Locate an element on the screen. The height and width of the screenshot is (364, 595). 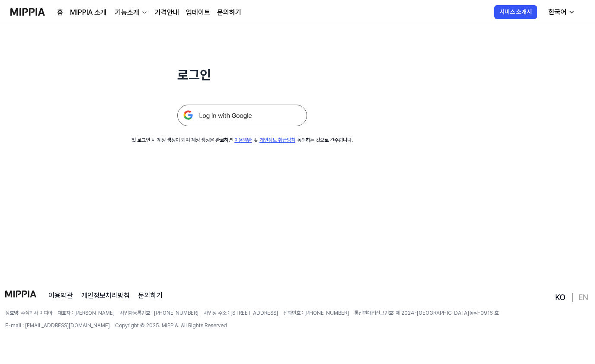
a: KO is located at coordinates (561, 298).